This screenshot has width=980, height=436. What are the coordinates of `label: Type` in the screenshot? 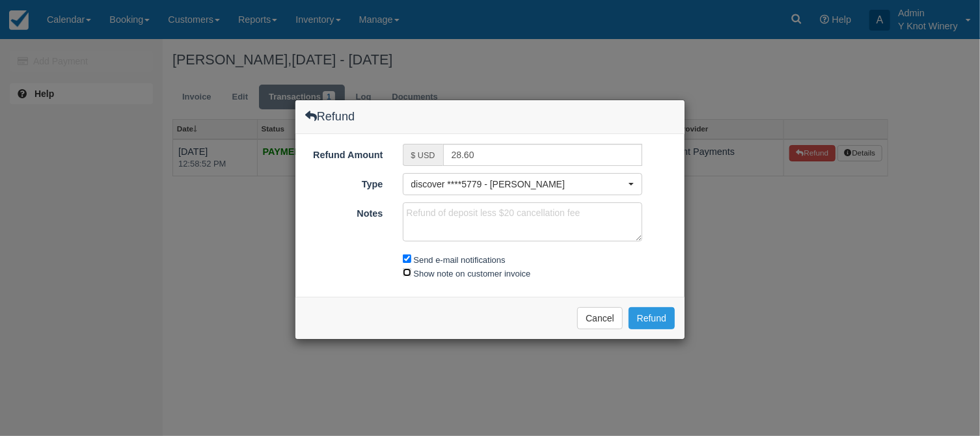 It's located at (344, 182).